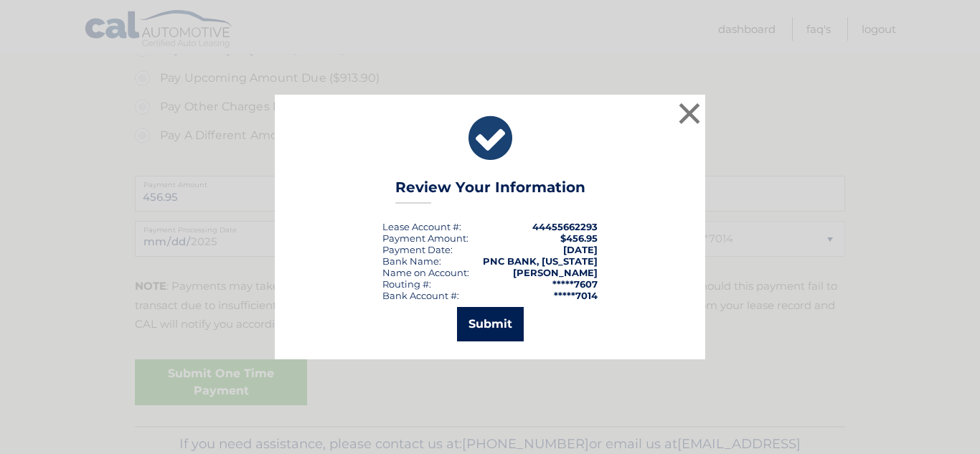  What do you see at coordinates (490, 324) in the screenshot?
I see `button: Submit` at bounding box center [490, 324].